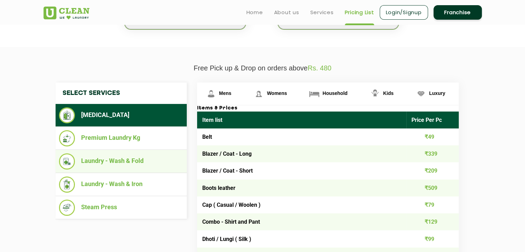 The height and width of the screenshot is (252, 525). I want to click on td: ₹79, so click(433, 205).